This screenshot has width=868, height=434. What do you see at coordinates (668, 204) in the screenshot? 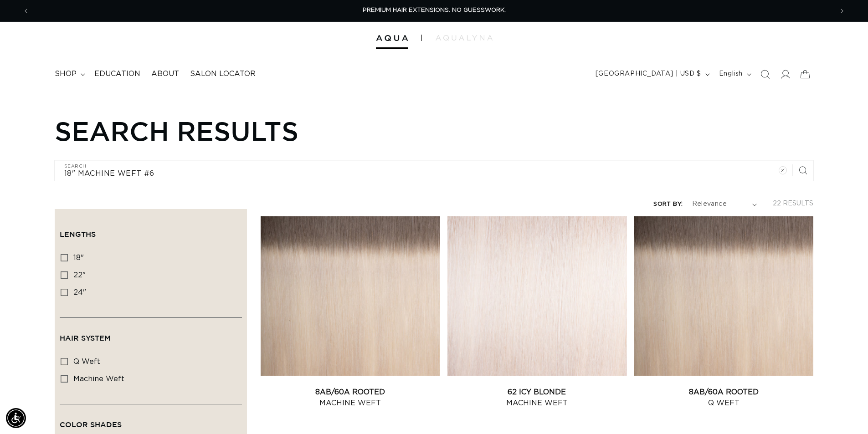
I see `label: Sort by:` at bounding box center [668, 204].